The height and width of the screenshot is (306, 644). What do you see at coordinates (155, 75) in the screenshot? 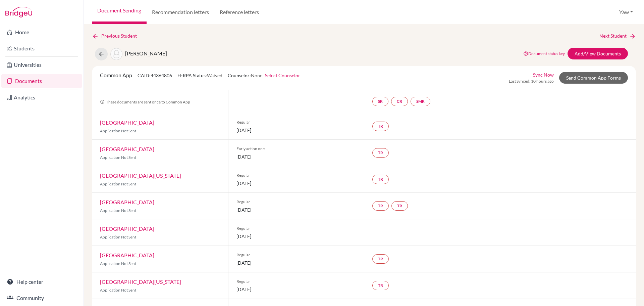
I see `span: CAID: 44364806` at bounding box center [155, 75].